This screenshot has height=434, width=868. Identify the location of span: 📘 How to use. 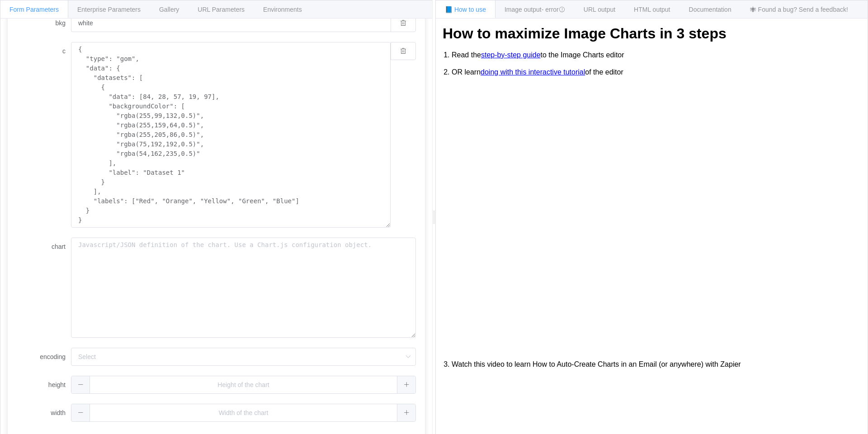
(465, 9).